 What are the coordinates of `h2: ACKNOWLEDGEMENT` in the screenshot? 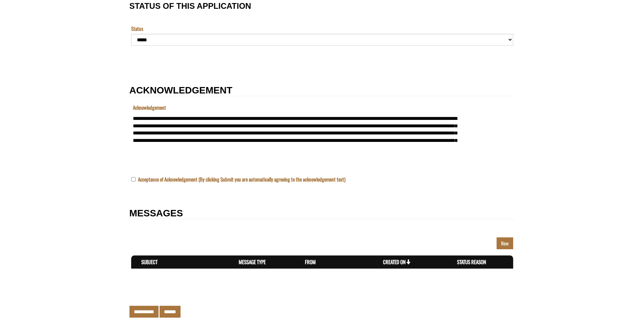 It's located at (322, 91).